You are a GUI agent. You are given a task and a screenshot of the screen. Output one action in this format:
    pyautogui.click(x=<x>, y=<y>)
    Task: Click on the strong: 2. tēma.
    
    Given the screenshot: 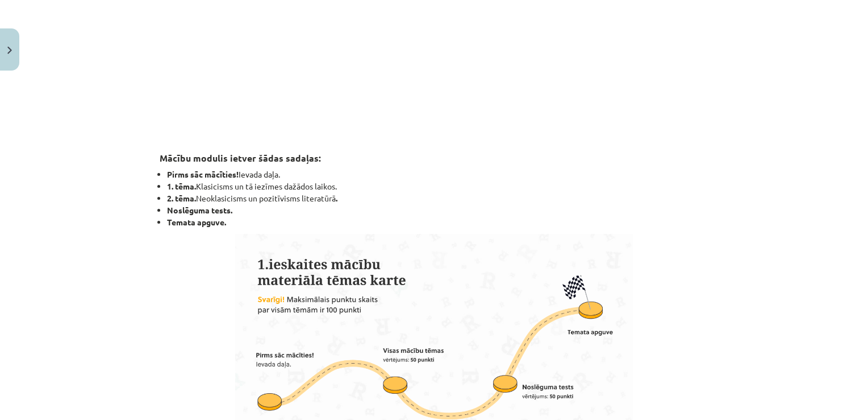 What is the action you would take?
    pyautogui.click(x=182, y=198)
    